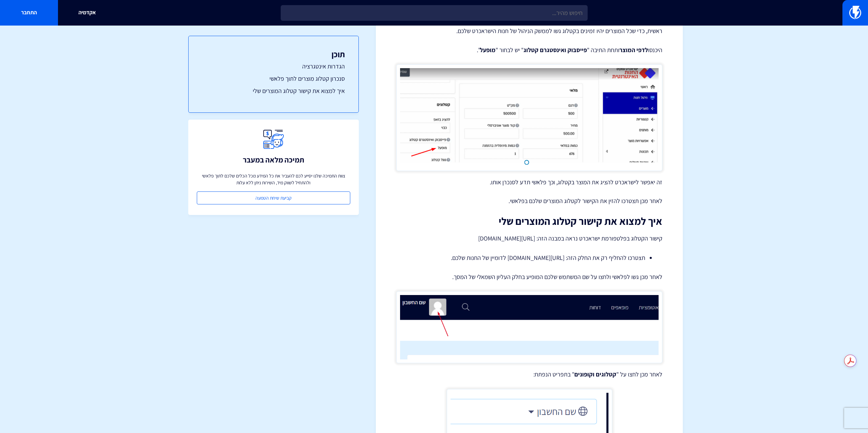  What do you see at coordinates (273, 91) in the screenshot?
I see `a: איך למצוא את קישור קטלוג המוצרים שלי` at bounding box center [273, 91].